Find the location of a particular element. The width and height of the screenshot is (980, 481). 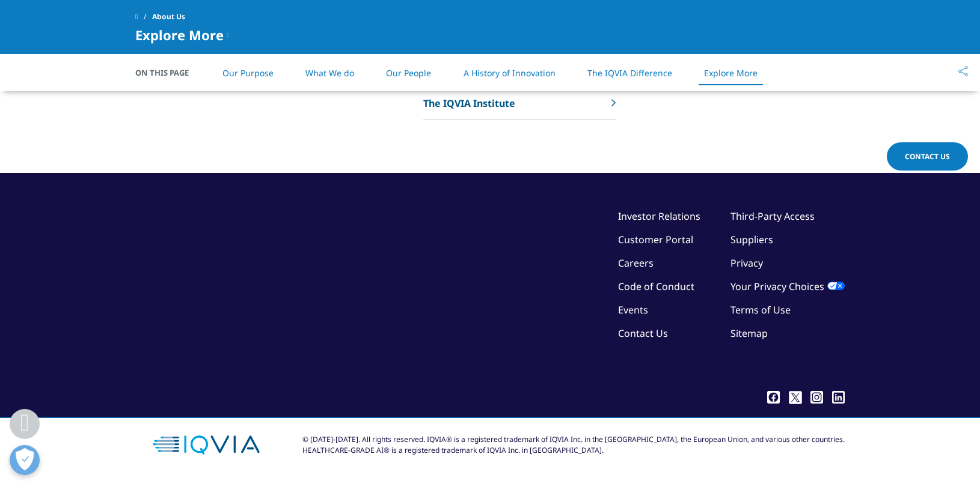

span: Explore More is located at coordinates (179, 35).